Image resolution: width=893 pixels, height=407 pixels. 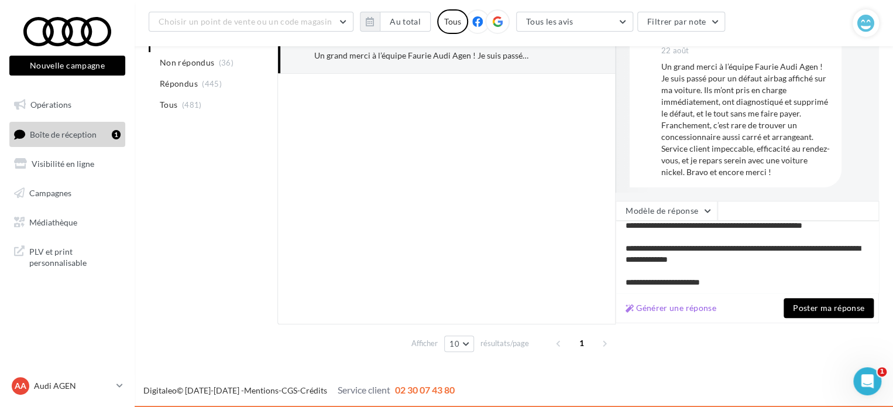 What do you see at coordinates (67, 134) in the screenshot?
I see `a: Boîte de réception1` at bounding box center [67, 134].